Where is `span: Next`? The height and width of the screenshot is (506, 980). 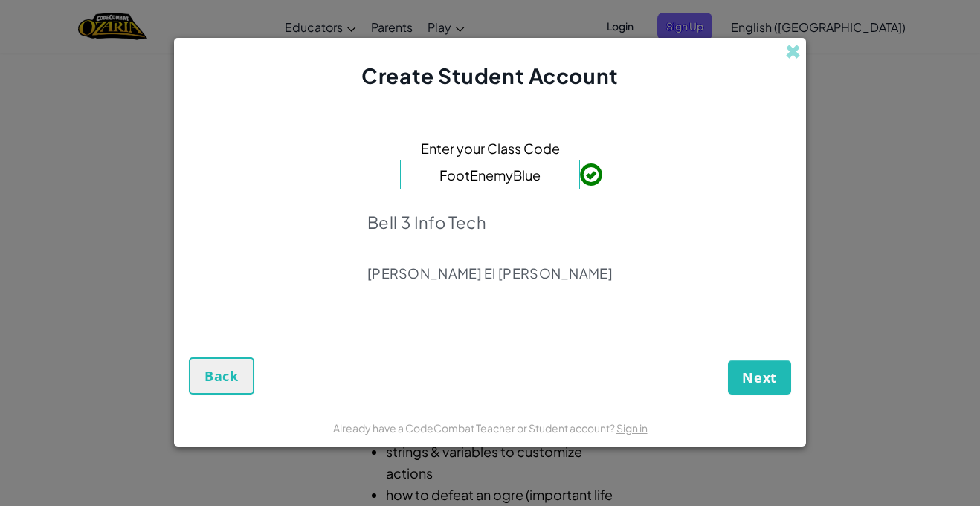
span: Next is located at coordinates (759, 377).